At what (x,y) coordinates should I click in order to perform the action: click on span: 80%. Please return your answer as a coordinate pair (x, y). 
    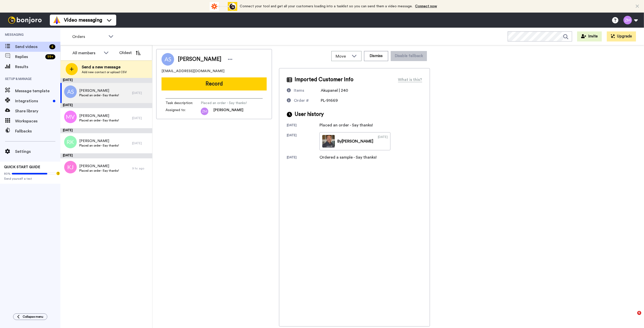
    Looking at the image, I should click on (7, 173).